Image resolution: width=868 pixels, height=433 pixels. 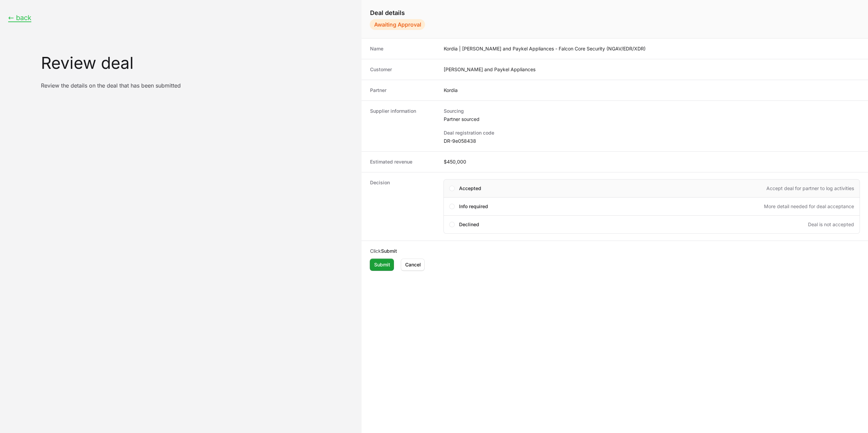 I want to click on p: Click, so click(x=615, y=251).